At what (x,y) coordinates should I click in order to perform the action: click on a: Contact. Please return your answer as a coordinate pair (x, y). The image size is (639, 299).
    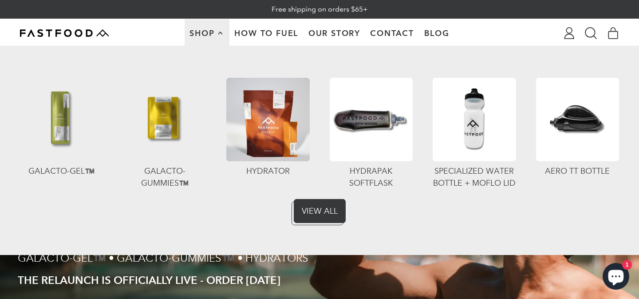
    Looking at the image, I should click on (392, 33).